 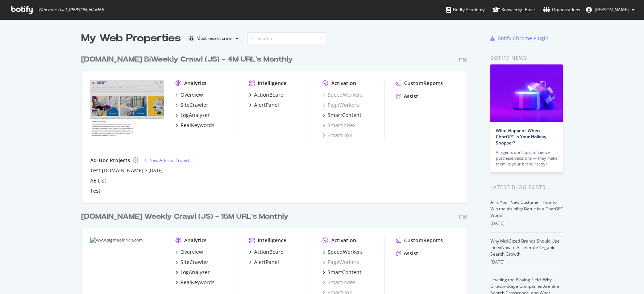 I want to click on div: My Web Properties, so click(x=131, y=39).